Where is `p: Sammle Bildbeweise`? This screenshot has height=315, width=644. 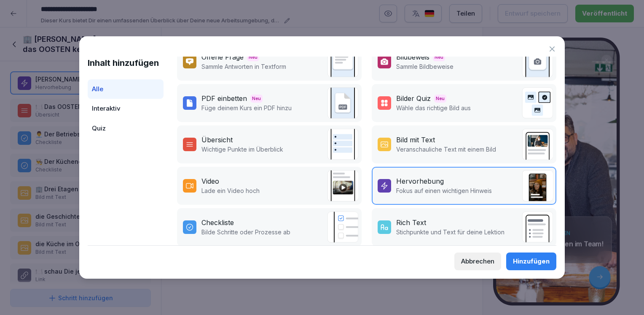 p: Sammle Bildbeweise is located at coordinates (425, 66).